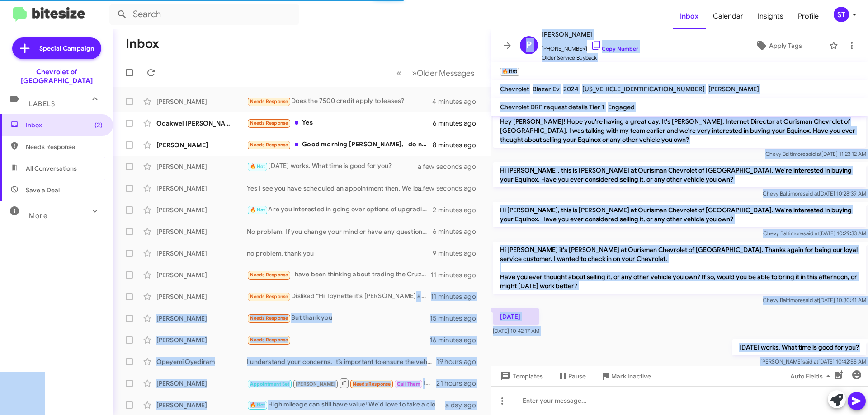 This screenshot has height=415, width=868. Describe the element at coordinates (346, 405) in the screenshot. I see `div: High mileage can still have value! We'd love to take a closer look at your Tahoe. Would you like ...` at that location.